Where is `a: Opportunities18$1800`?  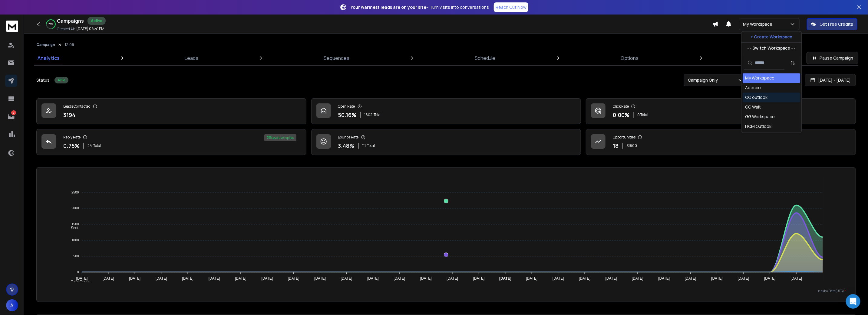 a: Opportunities18$1800 is located at coordinates (721, 142).